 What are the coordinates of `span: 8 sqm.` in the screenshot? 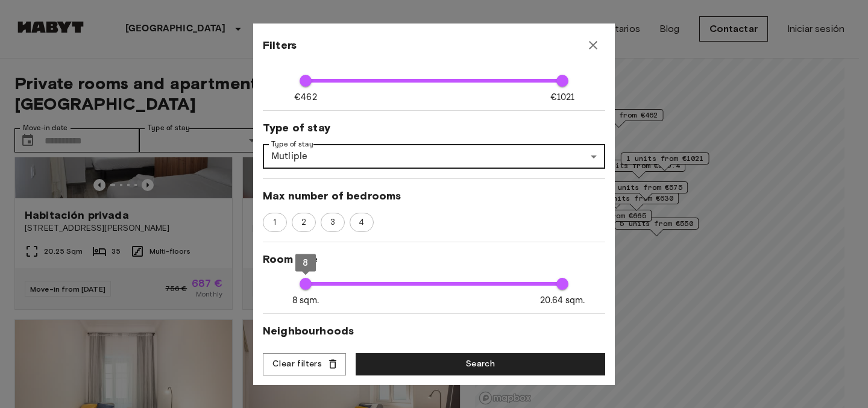 It's located at (305, 300).